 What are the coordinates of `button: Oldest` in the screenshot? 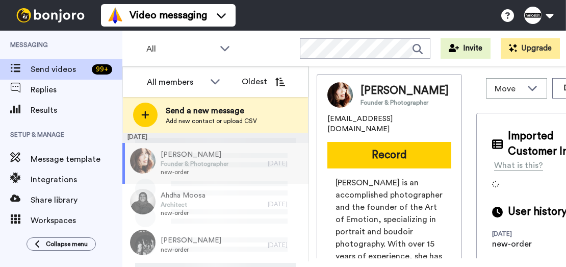 It's located at (263, 82).